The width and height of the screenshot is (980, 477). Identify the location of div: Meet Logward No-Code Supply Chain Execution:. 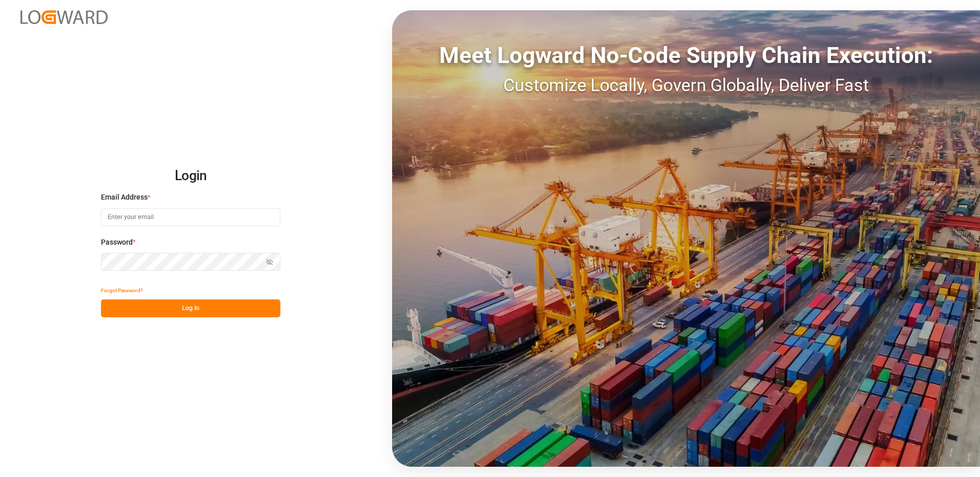
(686, 55).